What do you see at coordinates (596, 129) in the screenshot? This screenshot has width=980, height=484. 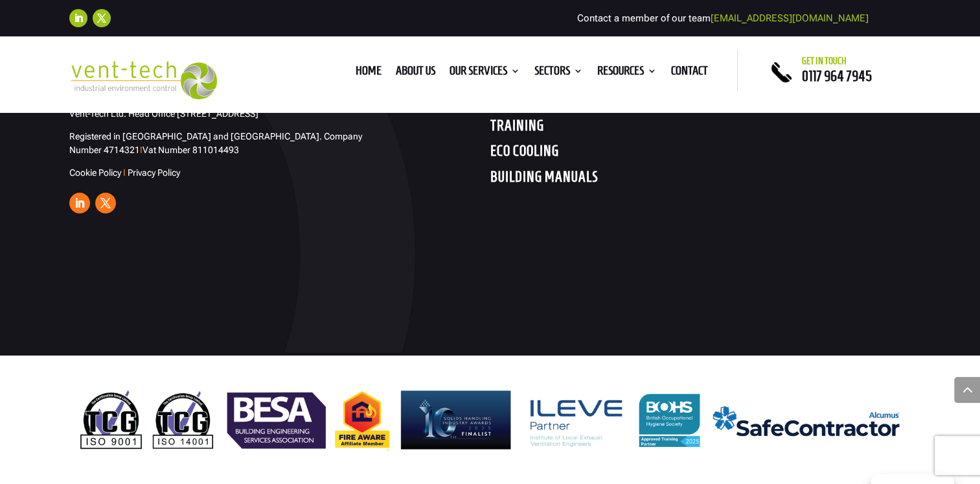 I see `h4: TRAINING` at bounding box center [596, 129].